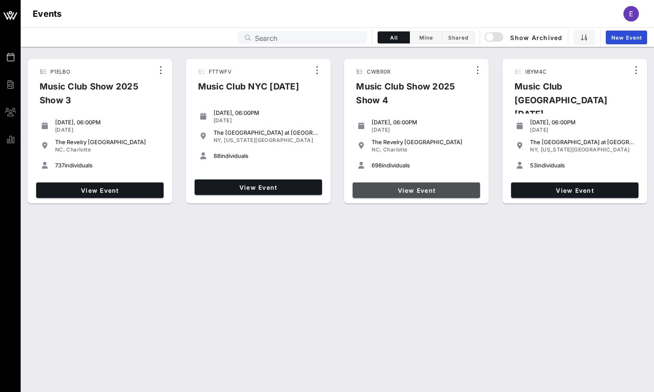 This screenshot has width=654, height=392. What do you see at coordinates (393, 37) in the screenshot?
I see `button: All` at bounding box center [393, 37].